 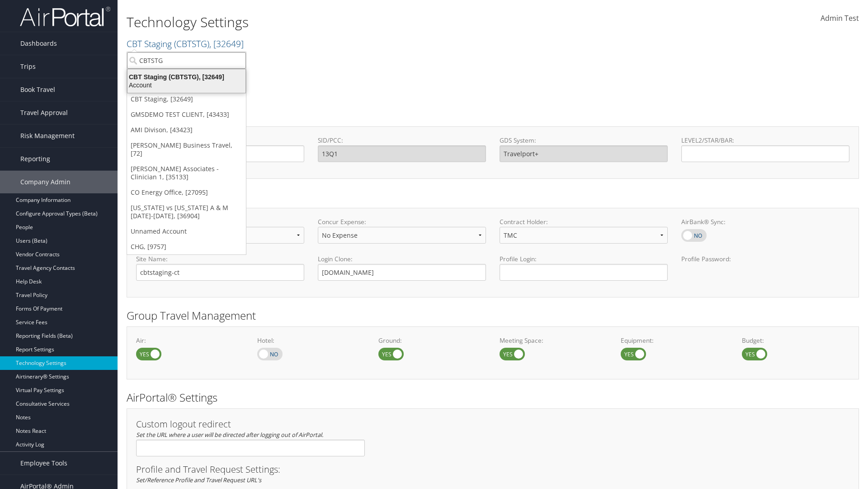 I want to click on span: , [ 32649 ], so click(x=226, y=43).